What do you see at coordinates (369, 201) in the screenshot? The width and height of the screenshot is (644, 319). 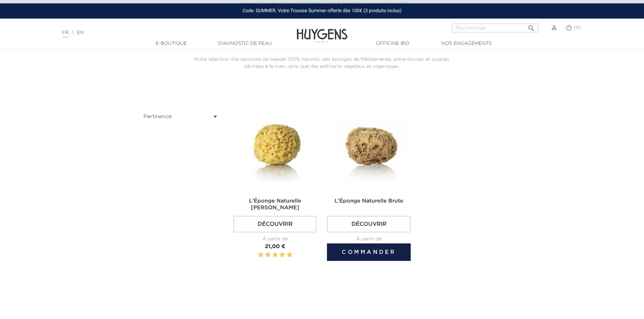 I see `a: L'Éponge Naturelle Brute` at bounding box center [369, 201].